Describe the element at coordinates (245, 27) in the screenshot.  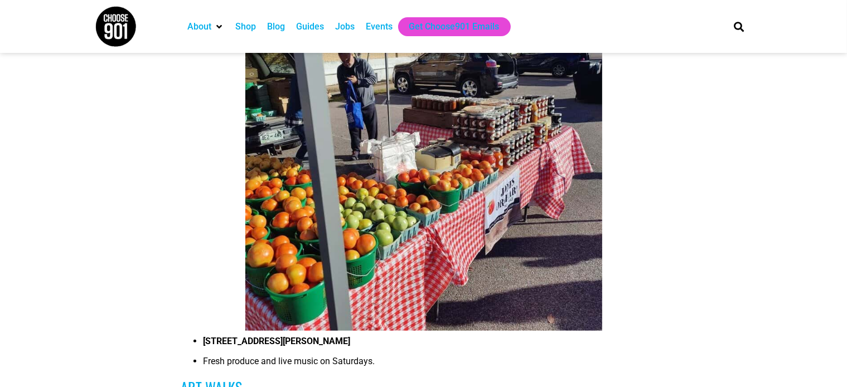
I see `a: Shop` at that location.